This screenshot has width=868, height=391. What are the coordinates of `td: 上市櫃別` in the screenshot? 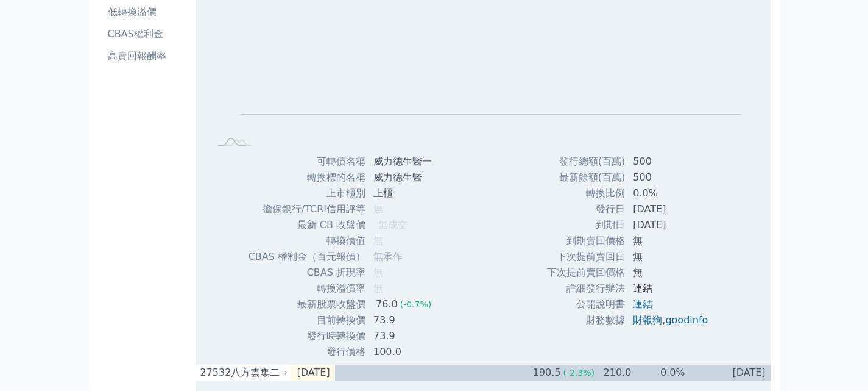 It's located at (307, 194).